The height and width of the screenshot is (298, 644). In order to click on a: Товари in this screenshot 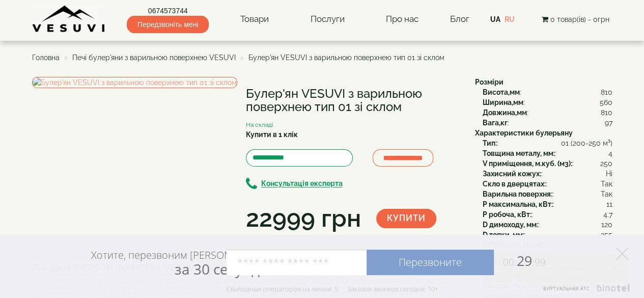, I will do `click(254, 19)`.